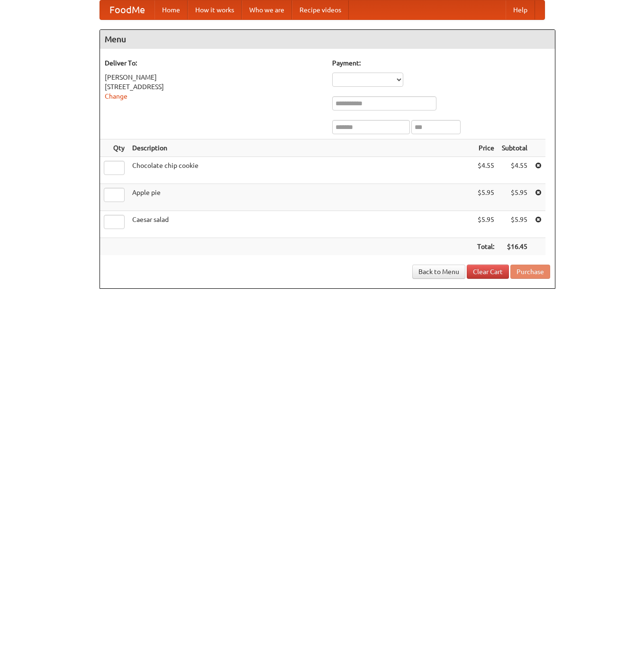 Image resolution: width=644 pixels, height=671 pixels. What do you see at coordinates (214, 63) in the screenshot?
I see `h5: Deliver To:` at bounding box center [214, 63].